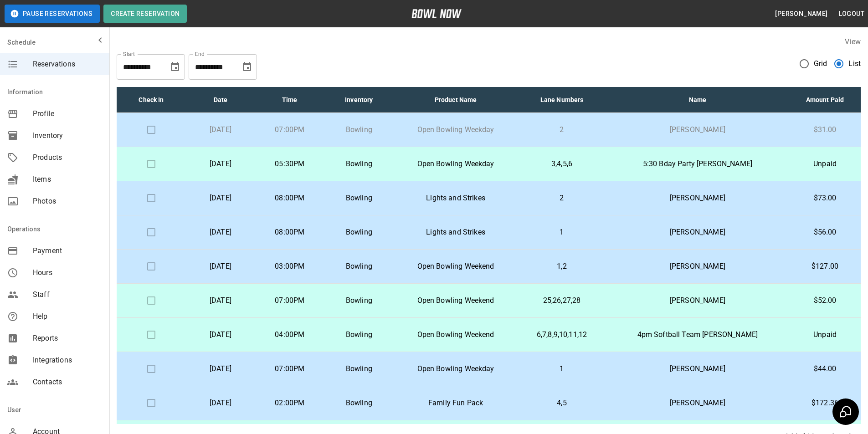 The image size is (868, 434). Describe the element at coordinates (67, 316) in the screenshot. I see `span: Help` at that location.